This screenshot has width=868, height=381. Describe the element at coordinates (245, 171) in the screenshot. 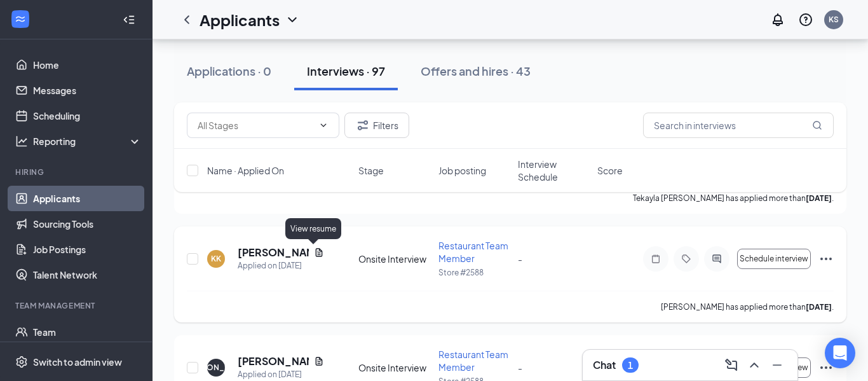

I see `span: Name · Applied On` at that location.